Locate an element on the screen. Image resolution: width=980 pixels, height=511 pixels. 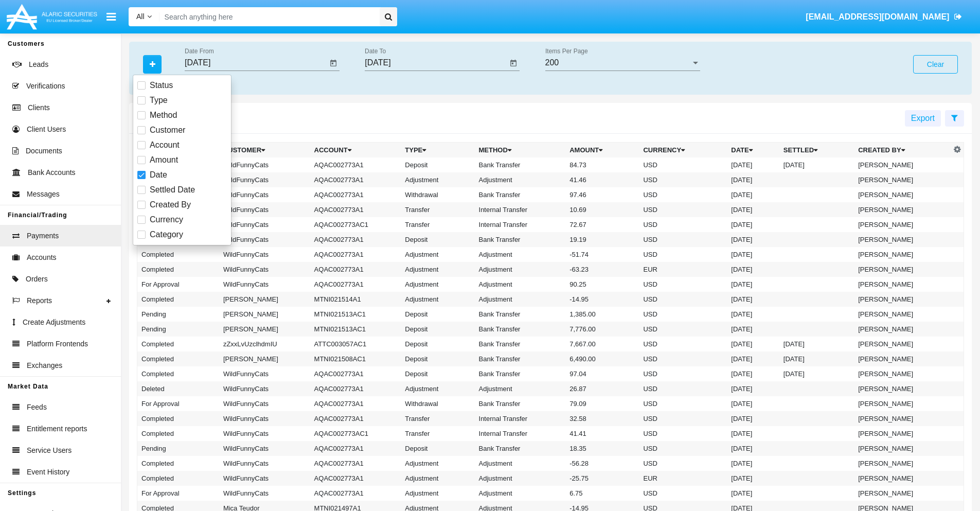
td: 90.25 is located at coordinates (602, 284).